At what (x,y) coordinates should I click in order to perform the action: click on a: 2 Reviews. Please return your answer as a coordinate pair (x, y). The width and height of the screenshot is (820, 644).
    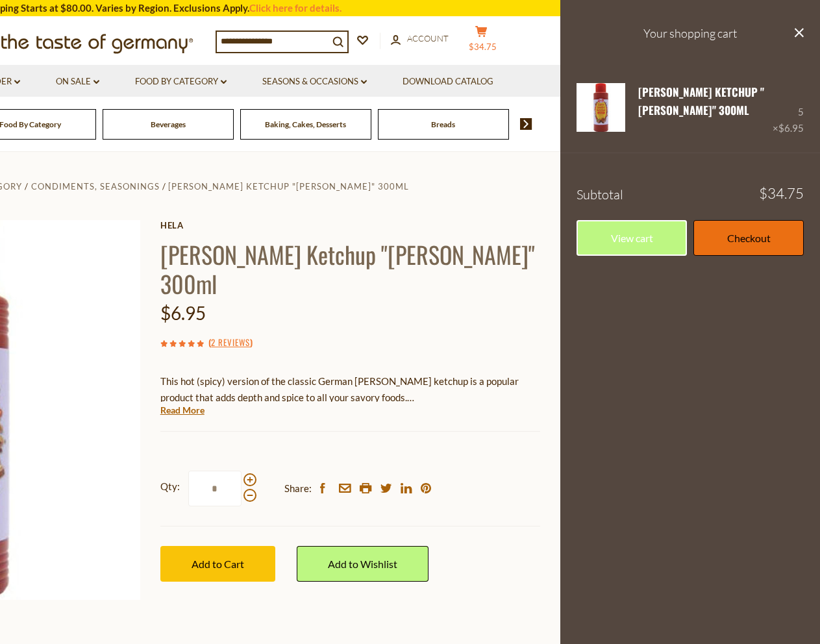
    Looking at the image, I should click on (230, 343).